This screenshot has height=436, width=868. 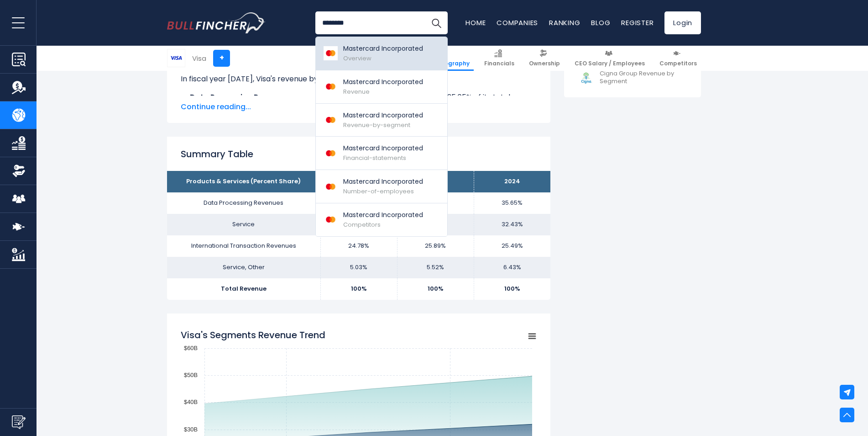 I want to click on td: International Transaction Revenues, so click(x=243, y=246).